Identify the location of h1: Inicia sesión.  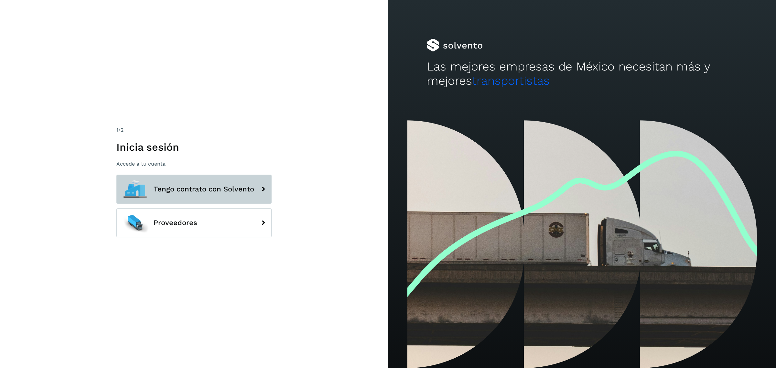
(194, 147).